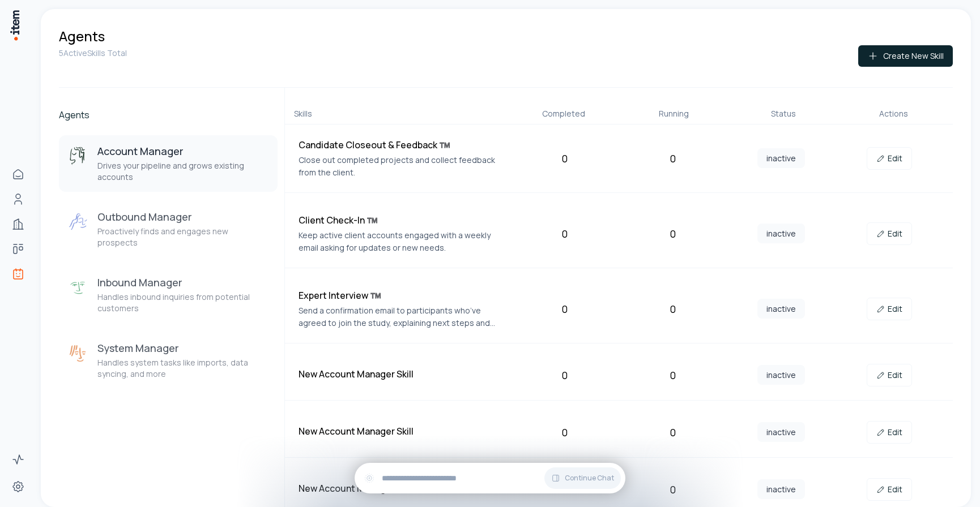 The width and height of the screenshot is (980, 507). Describe the element at coordinates (563, 114) in the screenshot. I see `div: Completed` at that location.